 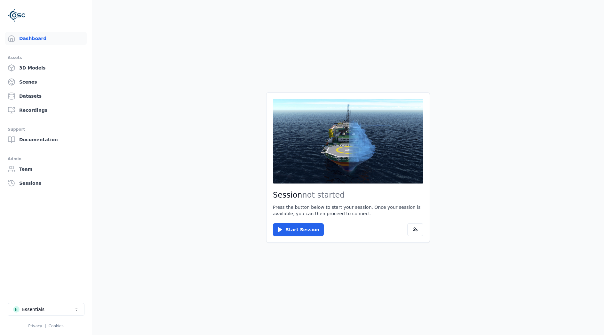 I want to click on a: Cookies, so click(x=56, y=326).